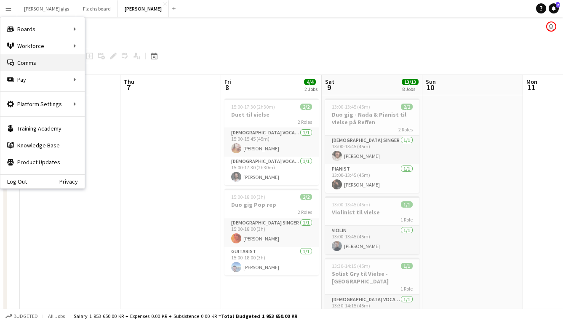 The image size is (563, 323). Describe the element at coordinates (128, 87) in the screenshot. I see `span: 7` at that location.